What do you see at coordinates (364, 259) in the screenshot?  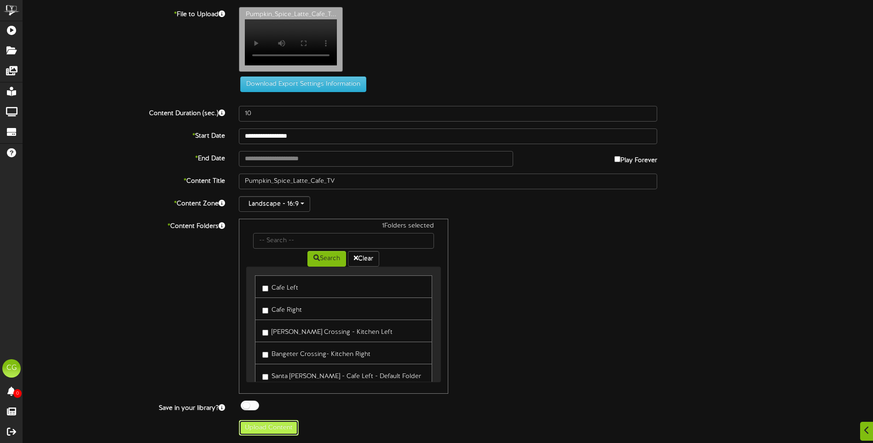 I see `button: Clear` at bounding box center [364, 259].